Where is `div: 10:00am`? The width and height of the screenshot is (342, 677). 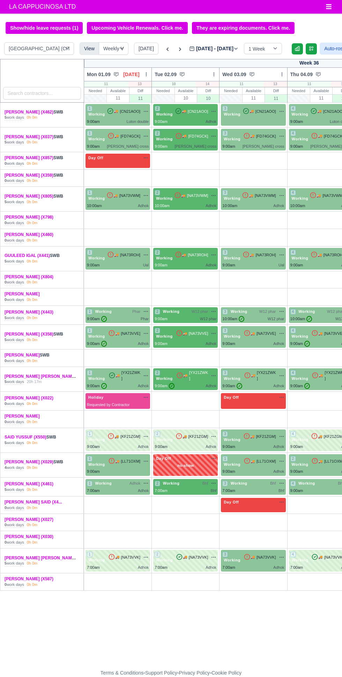 div: 10:00am is located at coordinates (94, 206).